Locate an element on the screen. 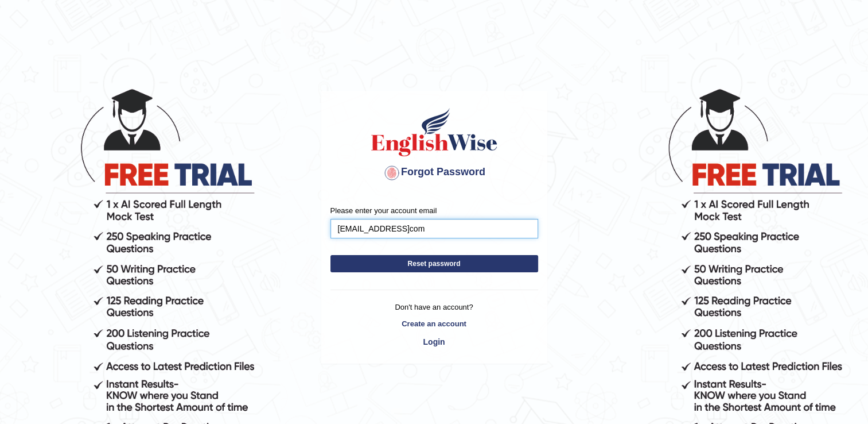 Image resolution: width=868 pixels, height=424 pixels. p: Don't have an account? is located at coordinates (434, 306).